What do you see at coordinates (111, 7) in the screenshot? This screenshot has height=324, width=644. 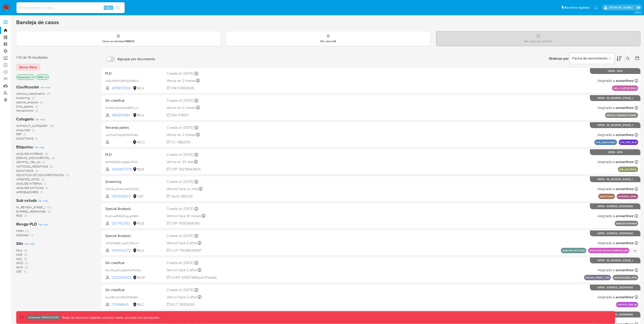 I see `span: s` at bounding box center [111, 7].